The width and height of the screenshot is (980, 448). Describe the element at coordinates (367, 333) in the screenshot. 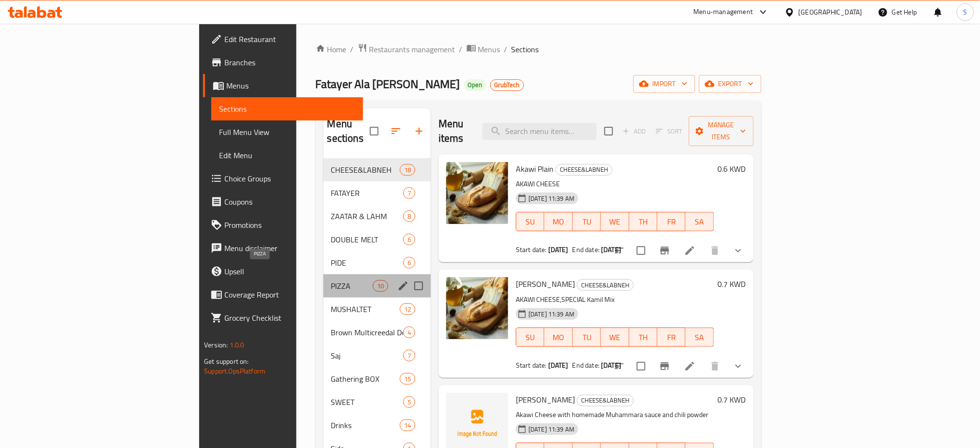

I see `span: Brown Multicreedal Dough` at that location.